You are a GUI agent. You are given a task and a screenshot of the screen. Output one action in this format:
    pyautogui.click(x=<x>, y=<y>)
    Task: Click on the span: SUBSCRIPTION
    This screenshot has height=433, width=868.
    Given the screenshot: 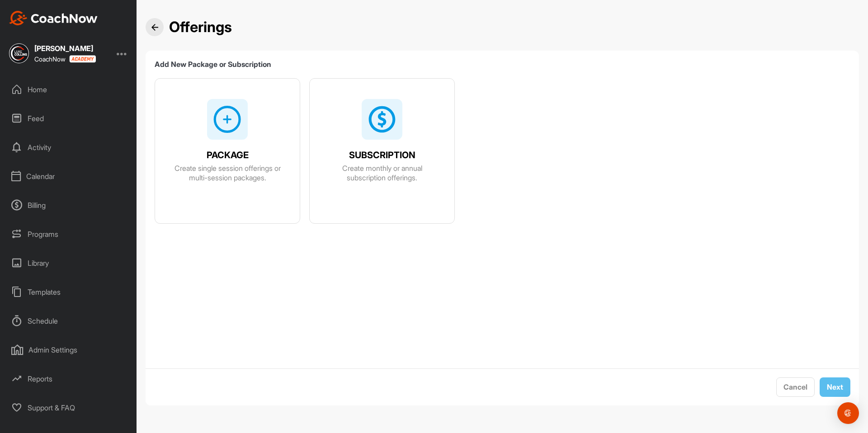 What is the action you would take?
    pyautogui.click(x=382, y=155)
    